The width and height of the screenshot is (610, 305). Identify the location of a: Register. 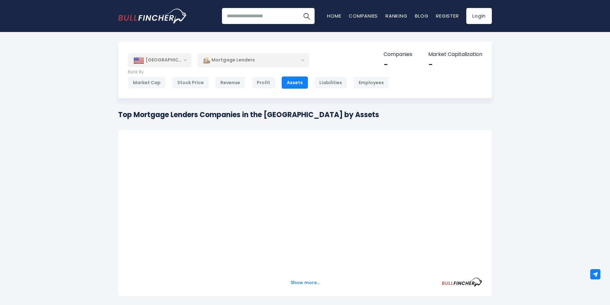
(447, 16).